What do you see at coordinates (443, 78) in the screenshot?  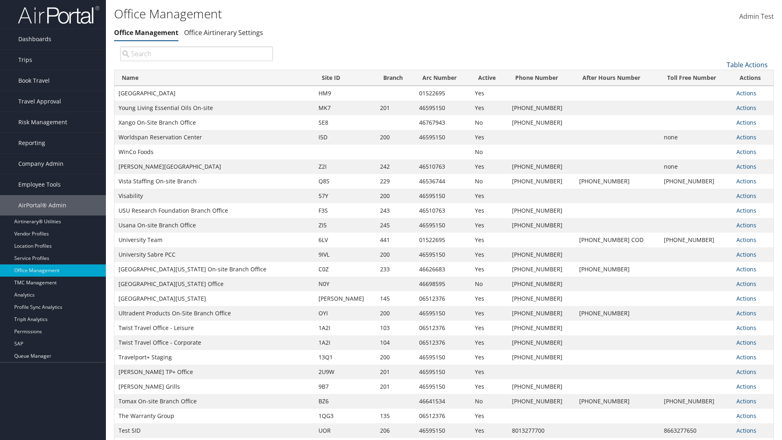 I see `th: Arc Number: activate to sort column ascending` at bounding box center [443, 78].